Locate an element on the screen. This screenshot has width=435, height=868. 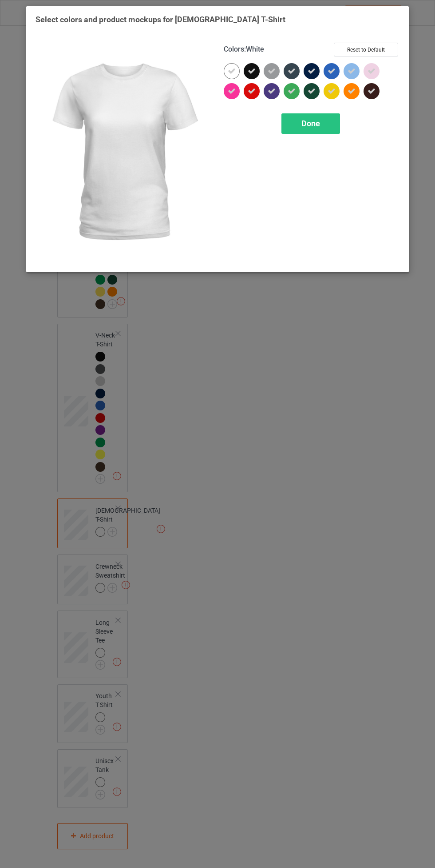
img: regular.jpg is located at coordinates (124, 152).